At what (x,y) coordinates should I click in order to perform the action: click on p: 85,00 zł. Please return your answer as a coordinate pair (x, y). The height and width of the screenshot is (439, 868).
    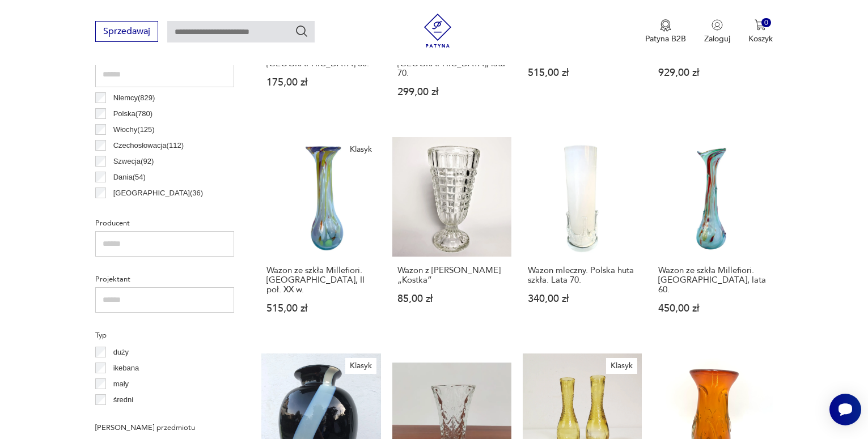
    Looking at the image, I should click on (452, 299).